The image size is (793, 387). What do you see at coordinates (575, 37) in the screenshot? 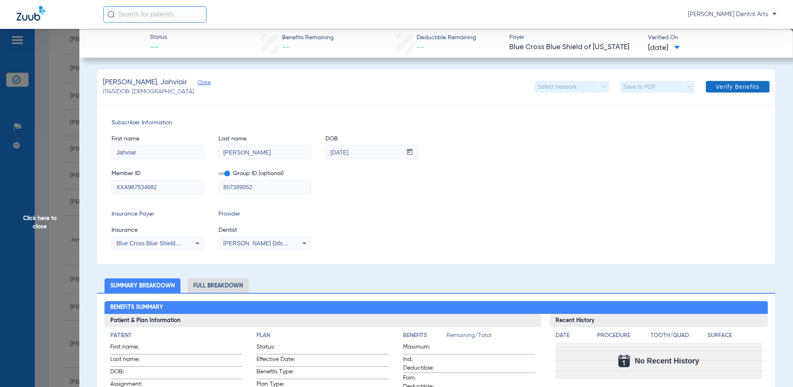
I see `span: Payer` at bounding box center [575, 37].